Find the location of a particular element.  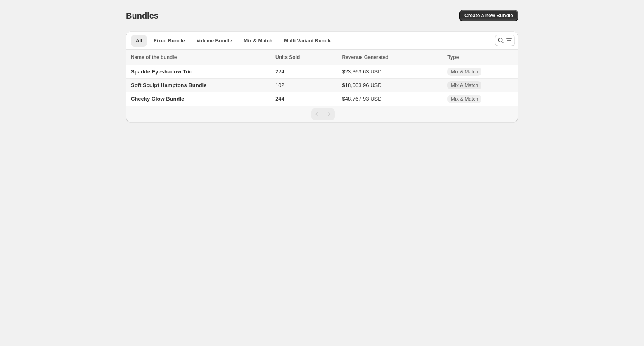

span: Revenue Generated is located at coordinates (365, 58).